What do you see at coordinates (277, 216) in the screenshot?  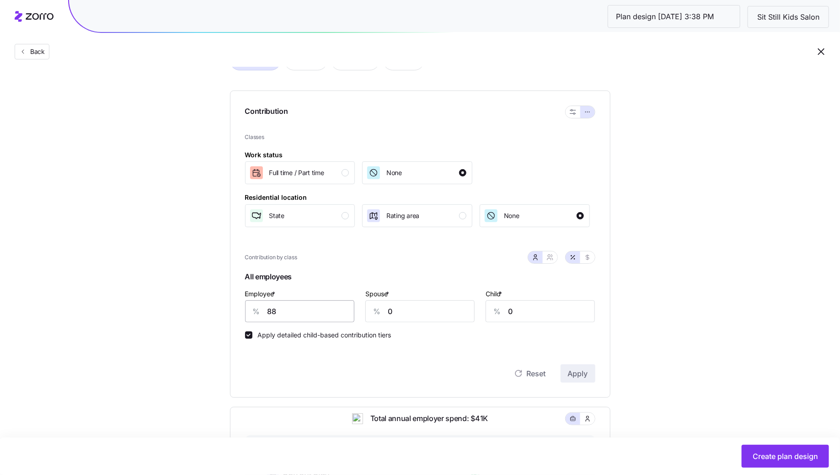 I see `span: State` at bounding box center [277, 216].